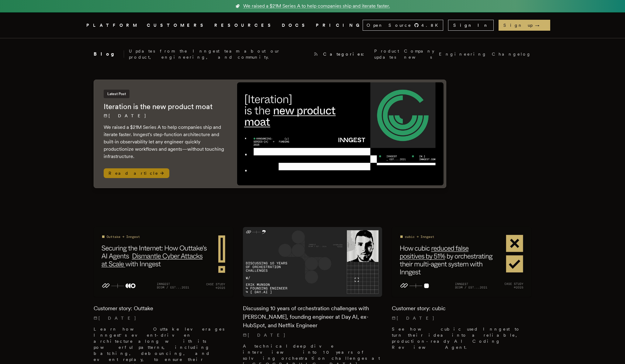 The height and width of the screenshot is (364, 625). What do you see at coordinates (339, 25) in the screenshot?
I see `a: PRICING` at bounding box center [339, 25].